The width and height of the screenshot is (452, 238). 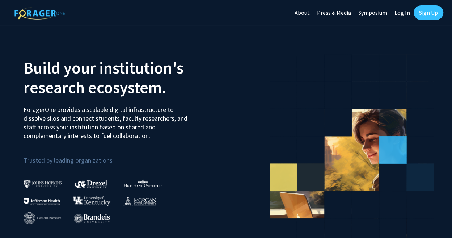 What do you see at coordinates (42, 201) in the screenshot?
I see `img: Thomas Jefferson University` at bounding box center [42, 201].